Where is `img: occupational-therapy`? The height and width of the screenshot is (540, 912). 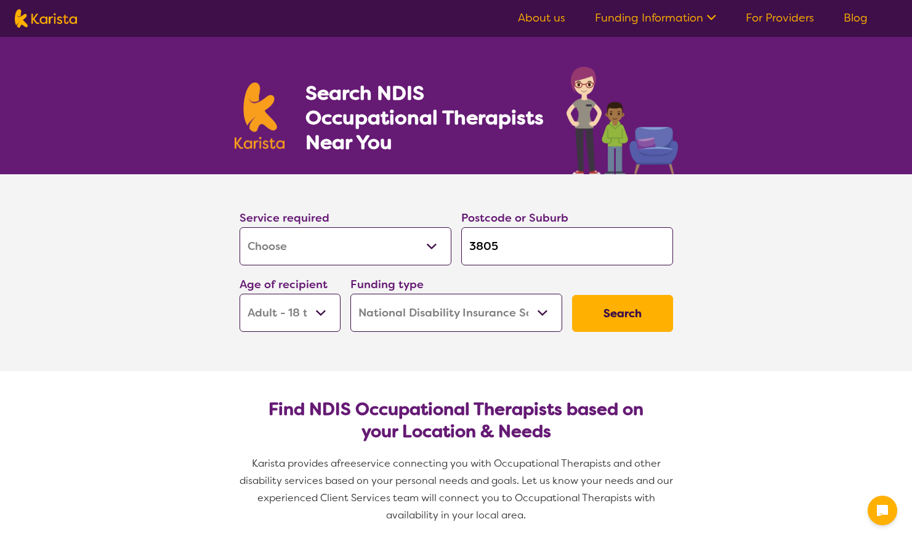 img: occupational-therapy is located at coordinates (622, 120).